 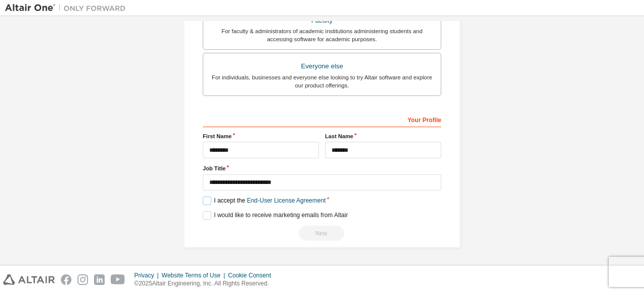 What do you see at coordinates (29, 279) in the screenshot?
I see `img: altair_logo.svg` at bounding box center [29, 279].